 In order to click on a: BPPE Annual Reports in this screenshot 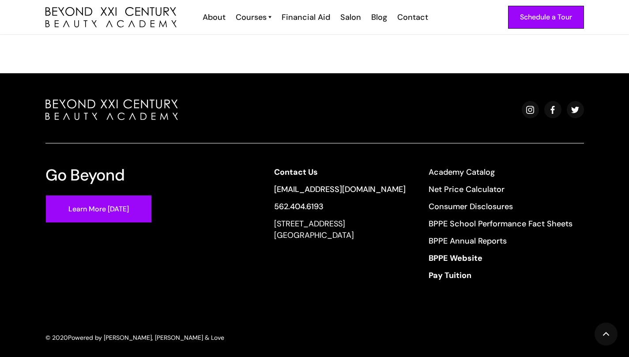, I will do `click(501, 241)`.